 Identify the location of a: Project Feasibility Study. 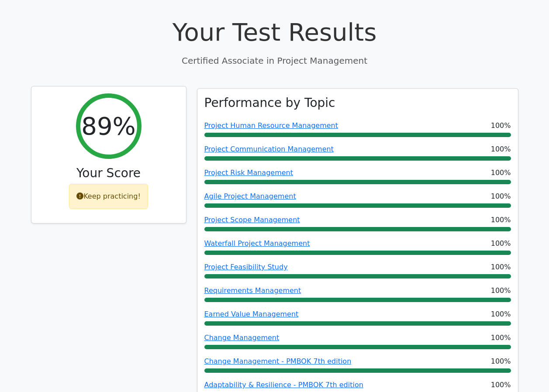
(246, 267).